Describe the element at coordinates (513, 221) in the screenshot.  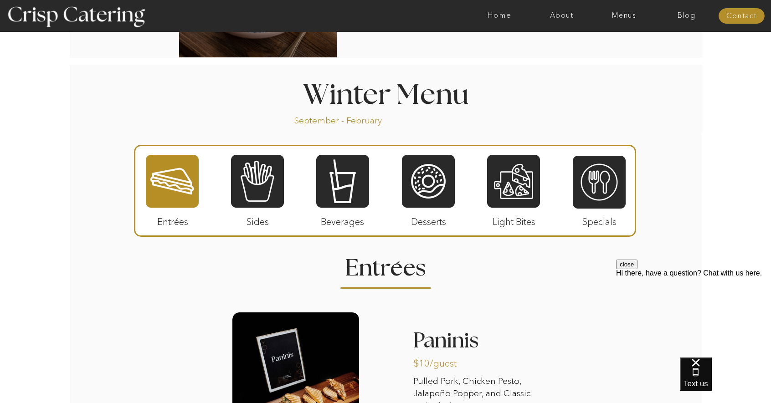
I see `p: Light Bites` at that location.